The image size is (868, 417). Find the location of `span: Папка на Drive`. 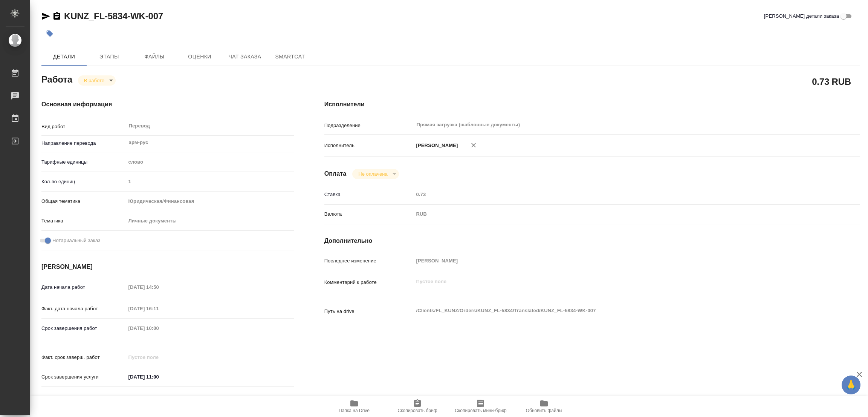

span: Папка на Drive is located at coordinates (354, 411).